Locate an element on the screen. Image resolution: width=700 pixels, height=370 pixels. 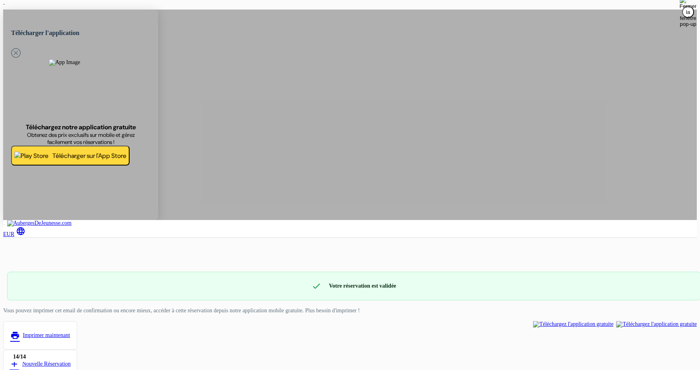
a: EUR is located at coordinates (9, 234).